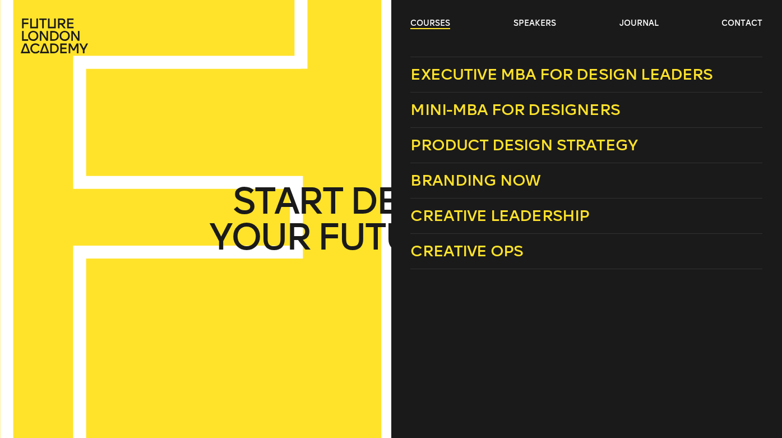  Describe the element at coordinates (587, 251) in the screenshot. I see `a: Creative Ops` at that location.